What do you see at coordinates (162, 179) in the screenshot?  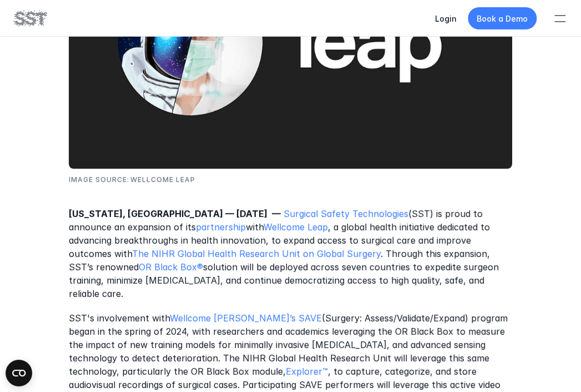 I see `p: Wellcome Leap` at bounding box center [162, 179].